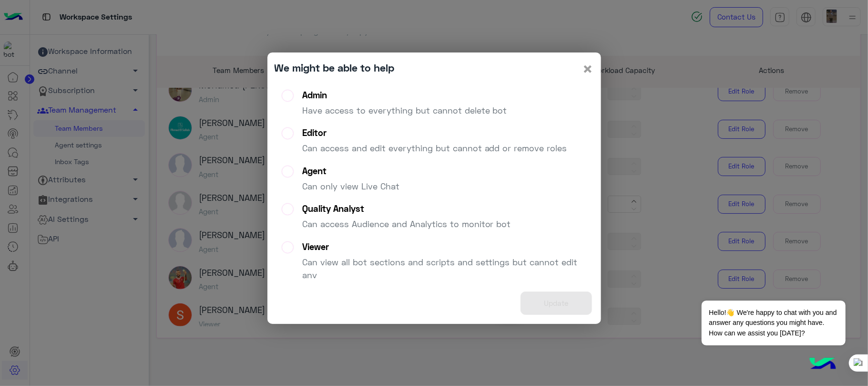  Describe the element at coordinates (823, 365) in the screenshot. I see `img: hulul-logo.png` at that location.